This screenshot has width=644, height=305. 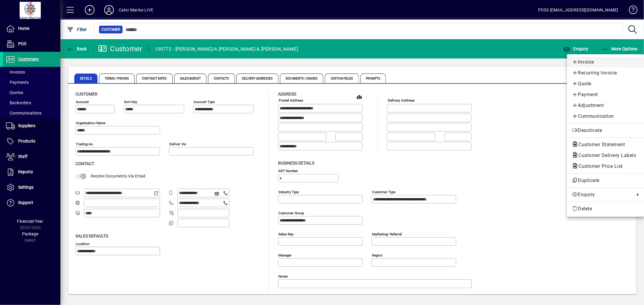 What do you see at coordinates (606, 84) in the screenshot?
I see `span: Quote` at bounding box center [606, 84].